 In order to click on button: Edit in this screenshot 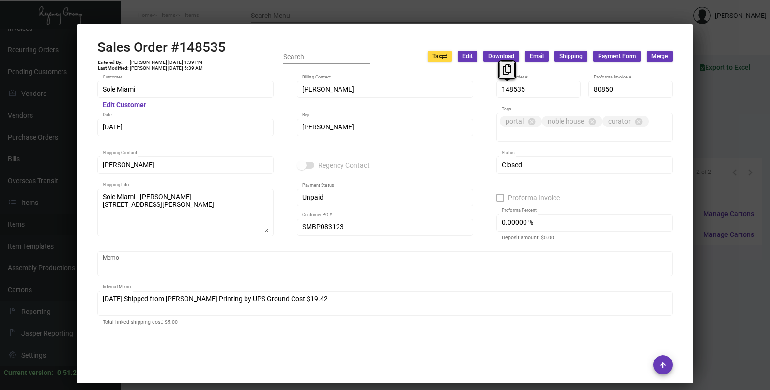, I will do `click(467, 56)`.